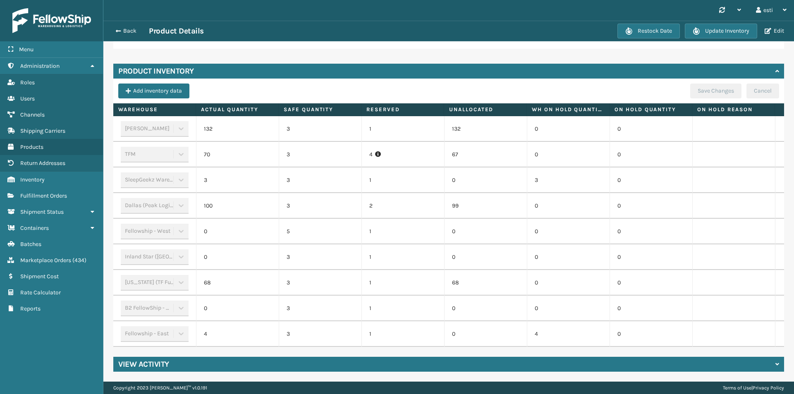 This screenshot has height=394, width=794. Describe the element at coordinates (52, 21) in the screenshot. I see `img: logo` at that location.